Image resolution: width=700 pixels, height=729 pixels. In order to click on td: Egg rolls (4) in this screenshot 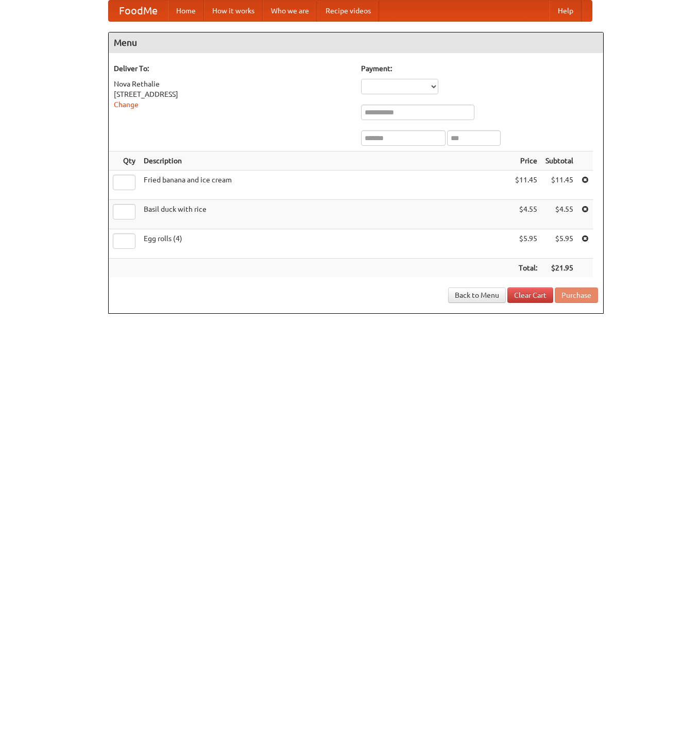, I will do `click(325, 244)`.